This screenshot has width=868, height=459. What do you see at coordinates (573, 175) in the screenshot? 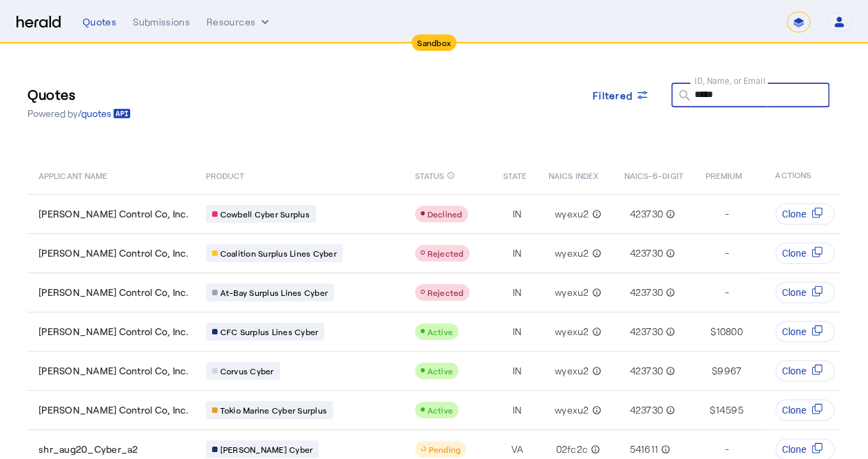
I see `span: NAICS INDEX` at bounding box center [573, 175].